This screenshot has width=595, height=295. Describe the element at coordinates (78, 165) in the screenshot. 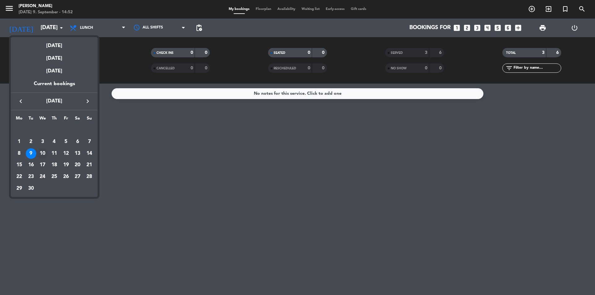

I see `div: 20` at that location.